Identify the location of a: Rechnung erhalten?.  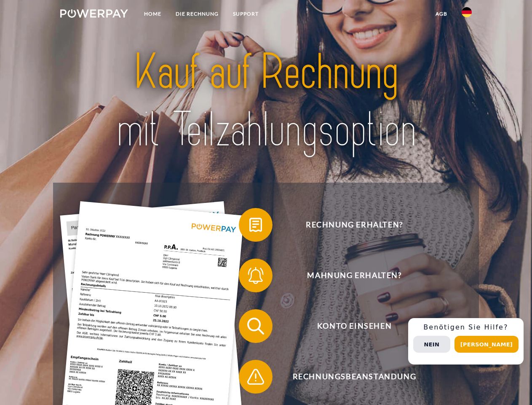
(349, 225).